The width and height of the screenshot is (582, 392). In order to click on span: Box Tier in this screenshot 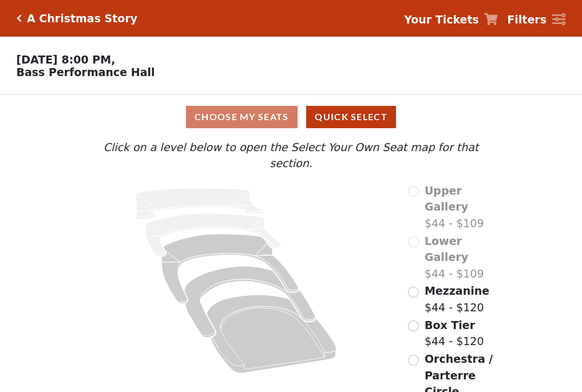, I will do `click(450, 325)`.